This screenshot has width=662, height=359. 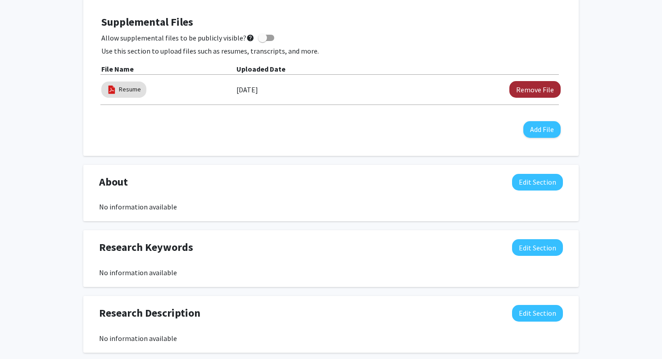 What do you see at coordinates (178, 38) in the screenshot?
I see `span: Allow supplemental files to be publicly visible?` at bounding box center [178, 38].